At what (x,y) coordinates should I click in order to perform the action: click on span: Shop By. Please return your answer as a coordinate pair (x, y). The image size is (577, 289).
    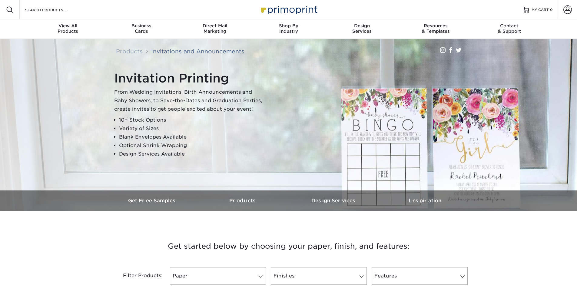
    Looking at the image, I should click on (288, 26).